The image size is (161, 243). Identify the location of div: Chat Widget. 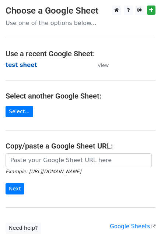
(142, 225).